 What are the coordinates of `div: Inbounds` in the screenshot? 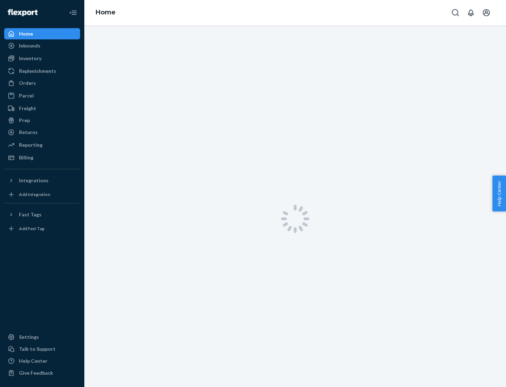 It's located at (30, 46).